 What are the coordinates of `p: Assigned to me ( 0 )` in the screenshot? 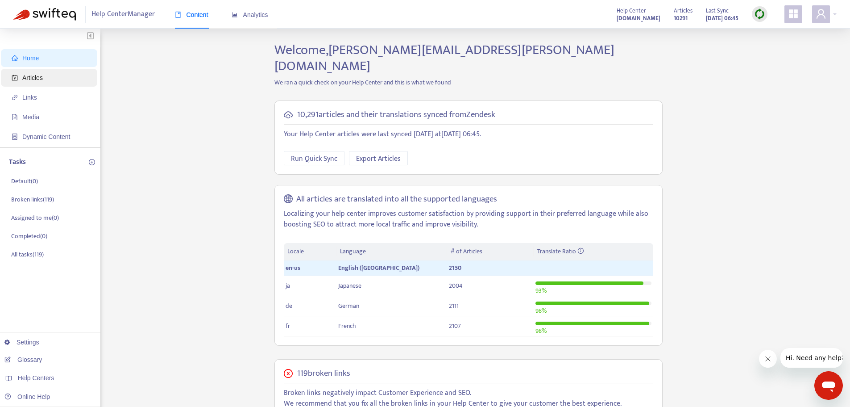 It's located at (35, 217).